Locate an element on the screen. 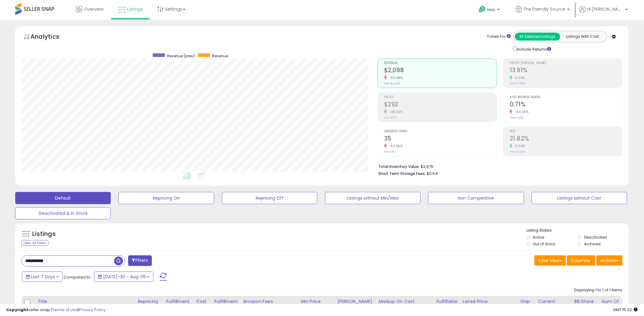 Image resolution: width=644 pixels, height=316 pixels. i: Get Help is located at coordinates (482, 9).